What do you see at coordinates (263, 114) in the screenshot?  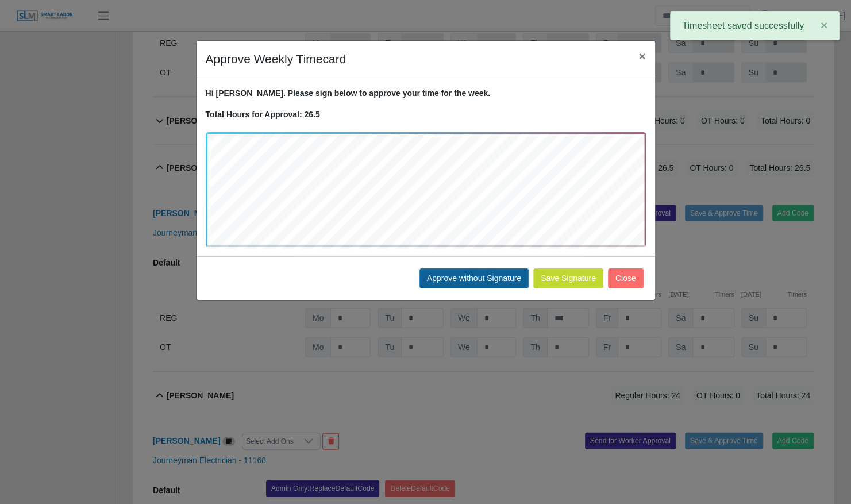 I see `strong: Total Hours for Approval: 26.5` at bounding box center [263, 114].